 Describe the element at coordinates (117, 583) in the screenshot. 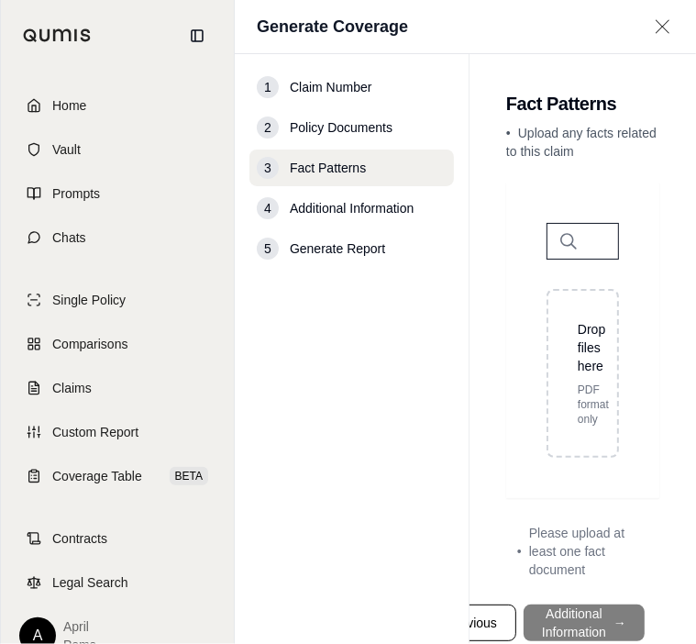

I see `a: Legal Search` at that location.